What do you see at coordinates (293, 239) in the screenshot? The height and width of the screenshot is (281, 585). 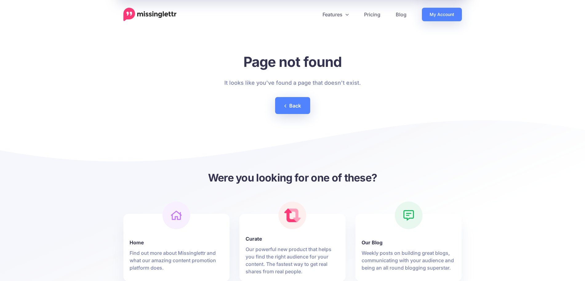 I see `b: Curate` at bounding box center [293, 239].